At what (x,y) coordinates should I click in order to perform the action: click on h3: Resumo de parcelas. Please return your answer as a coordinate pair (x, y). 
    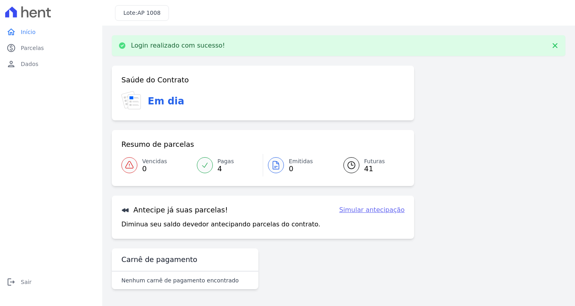
    Looking at the image, I should click on (158, 144).